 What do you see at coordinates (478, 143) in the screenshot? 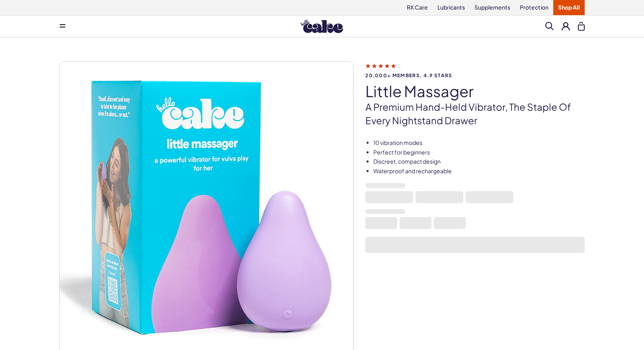
I see `li: 10 vibration modes` at bounding box center [478, 143].